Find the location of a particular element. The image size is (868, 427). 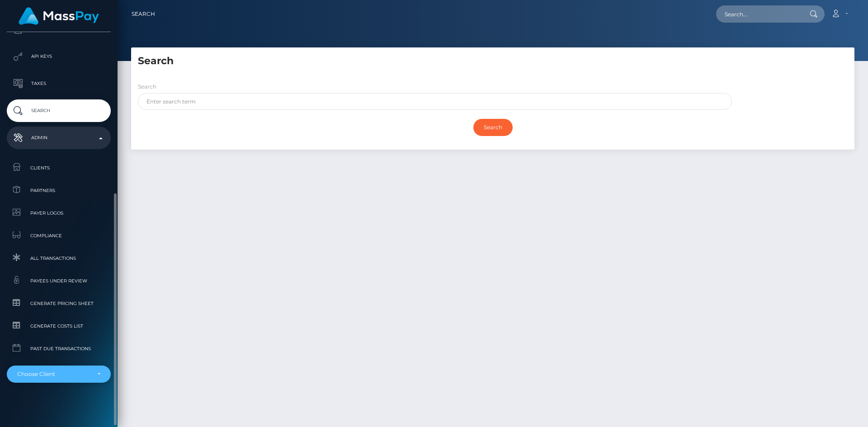

a: Clients is located at coordinates (59, 168).